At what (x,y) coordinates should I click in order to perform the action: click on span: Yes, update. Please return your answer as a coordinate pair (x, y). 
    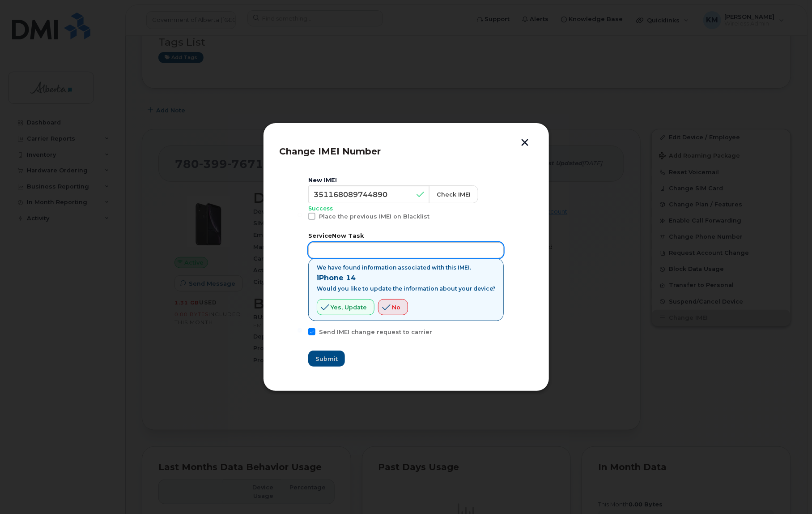
    Looking at the image, I should click on (348, 307).